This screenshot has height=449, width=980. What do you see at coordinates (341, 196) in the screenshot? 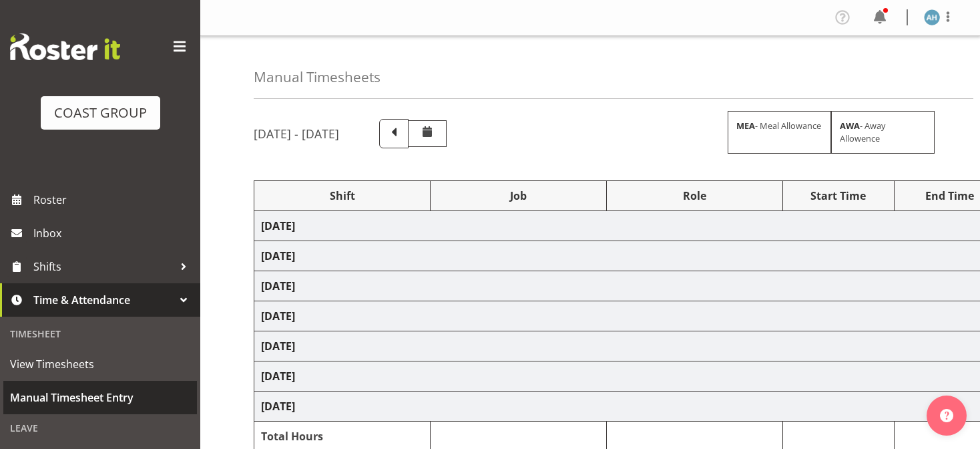
I see `div: Shift` at bounding box center [341, 196].